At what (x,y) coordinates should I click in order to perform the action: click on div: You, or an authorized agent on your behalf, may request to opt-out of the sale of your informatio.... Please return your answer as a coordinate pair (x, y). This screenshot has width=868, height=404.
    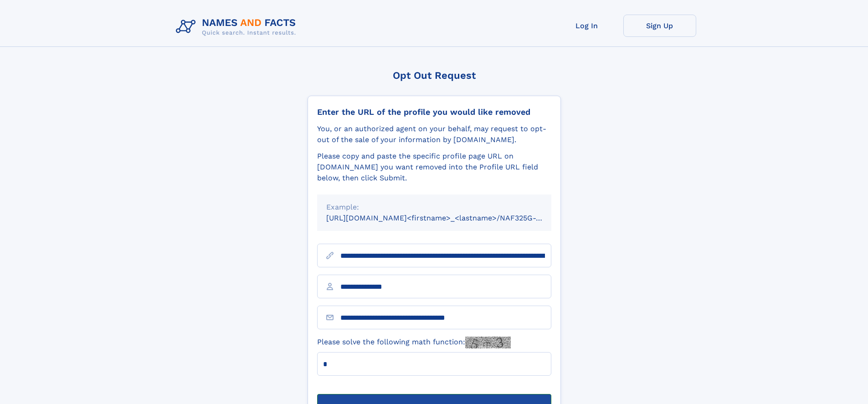
    Looking at the image, I should click on (434, 134).